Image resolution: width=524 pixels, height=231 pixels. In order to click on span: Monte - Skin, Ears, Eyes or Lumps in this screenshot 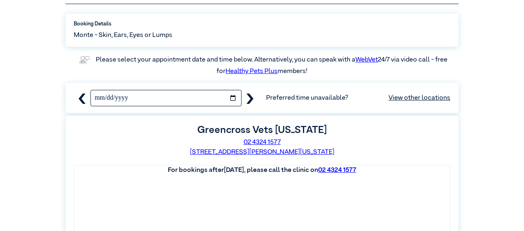, I will do `click(123, 35)`.